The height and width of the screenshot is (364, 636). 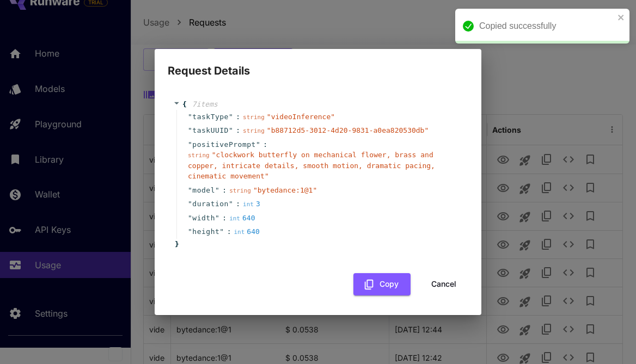 What do you see at coordinates (443, 284) in the screenshot?
I see `button: Cancel` at bounding box center [443, 284].